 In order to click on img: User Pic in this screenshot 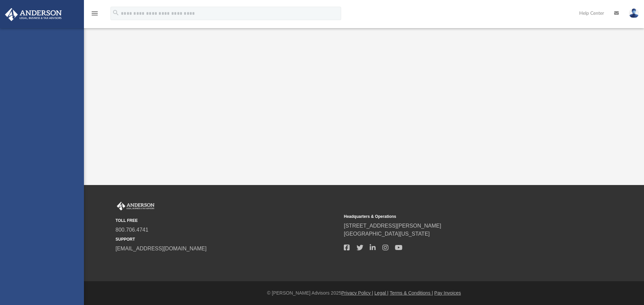, I will do `click(633, 13)`.